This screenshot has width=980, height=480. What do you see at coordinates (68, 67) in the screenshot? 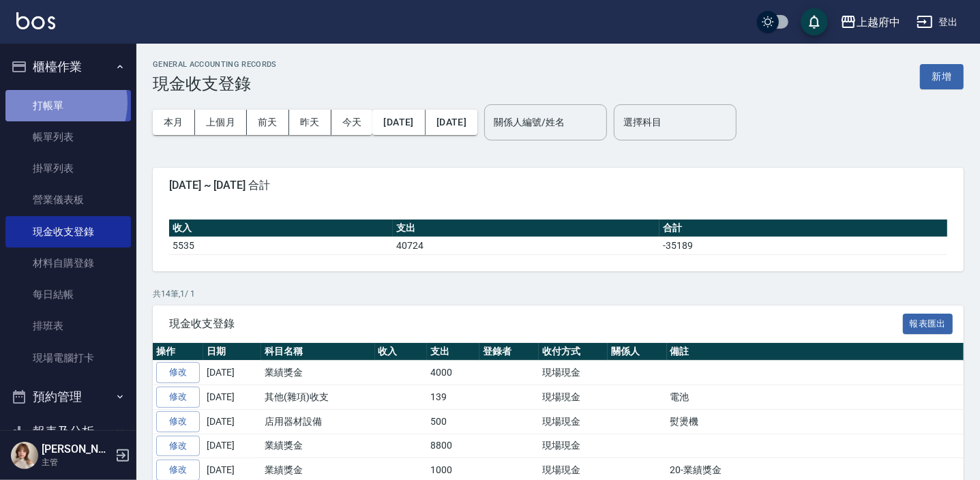
I see `button: 櫃檯作業` at bounding box center [68, 67].